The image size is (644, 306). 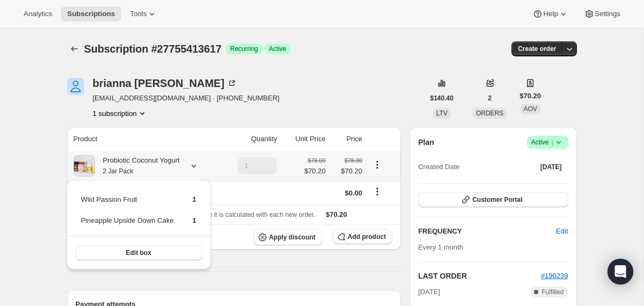 What do you see at coordinates (562, 231) in the screenshot?
I see `button: Edit` at bounding box center [562, 231].